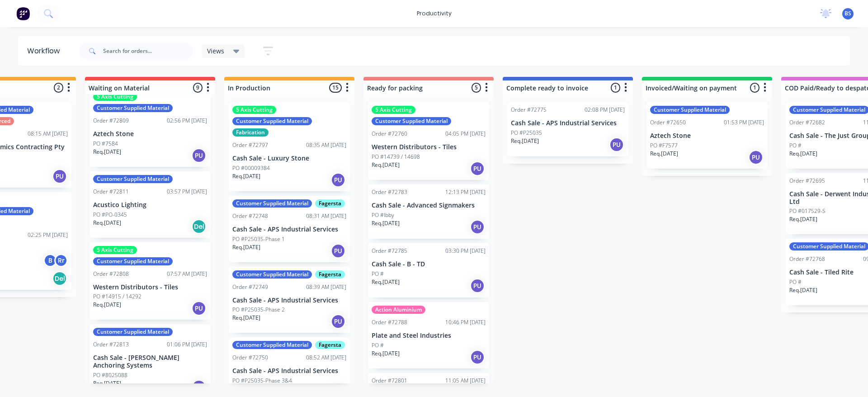  Describe the element at coordinates (398, 309) in the screenshot. I see `div: Action Aluminium` at that location.